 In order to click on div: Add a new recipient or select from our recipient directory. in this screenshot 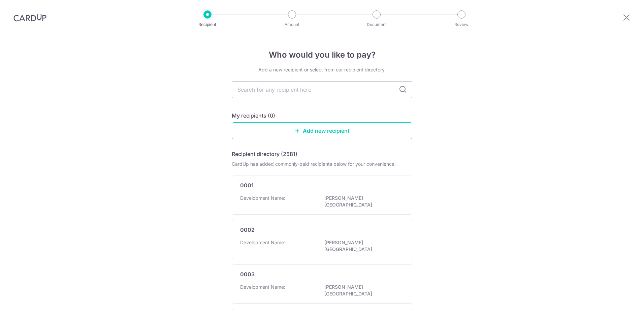, I will do `click(322, 69)`.